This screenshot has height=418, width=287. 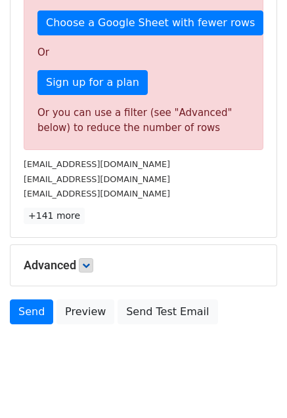 What do you see at coordinates (54, 216) in the screenshot?
I see `a: +141 more` at bounding box center [54, 216].